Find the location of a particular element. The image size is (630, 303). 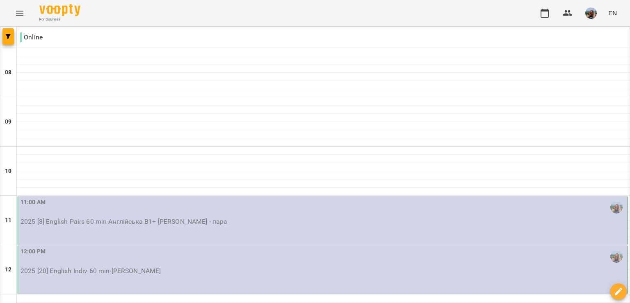

label: 11:00 AM is located at coordinates (33, 202).